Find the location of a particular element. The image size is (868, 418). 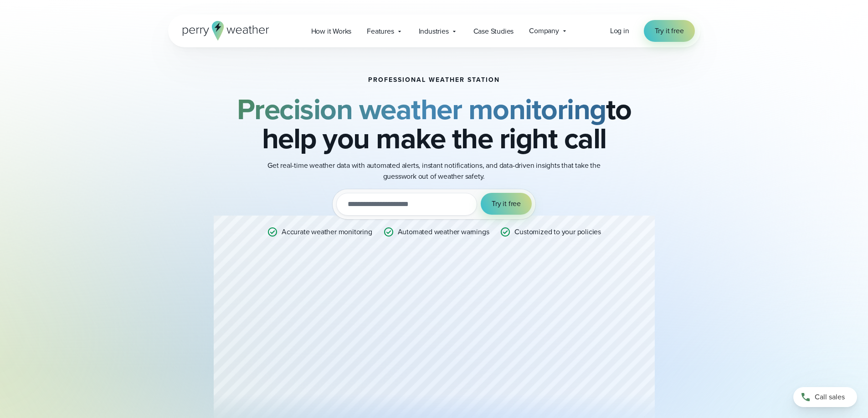

span: How it Works is located at coordinates (332, 31).